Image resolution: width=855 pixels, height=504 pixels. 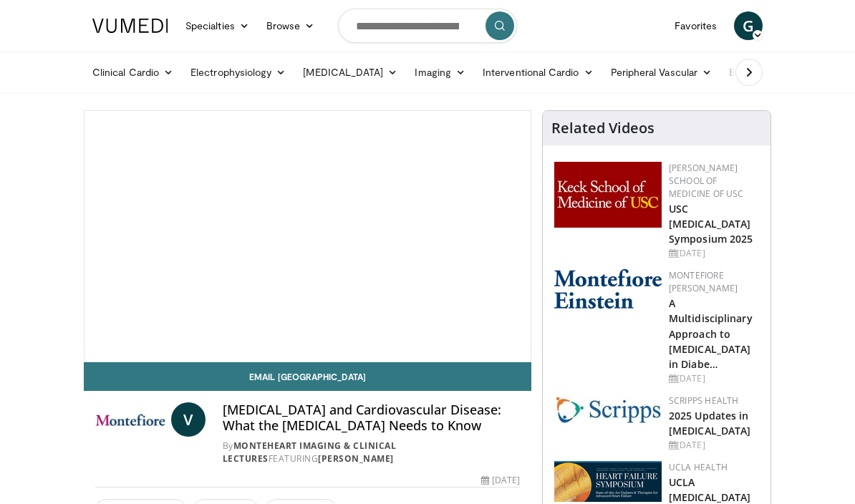 What do you see at coordinates (757, 72) in the screenshot?
I see `a: Business` at bounding box center [757, 72].